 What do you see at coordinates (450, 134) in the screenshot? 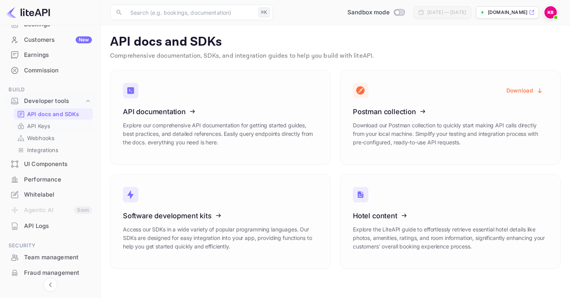
I see `p: Download our Postman collection to quickly start making API calls directly from your local machin...` at bounding box center [450, 134].